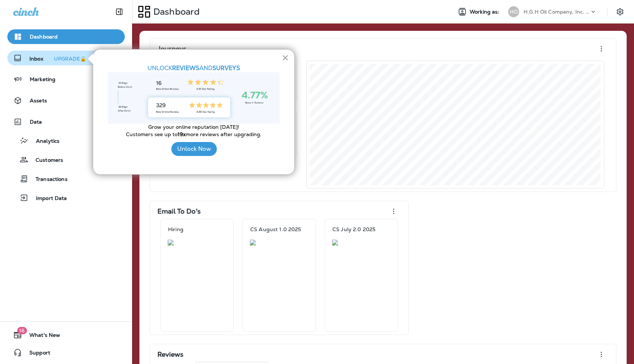 This screenshot has height=364, width=634. Describe the element at coordinates (179, 211) in the screenshot. I see `p: Email To Do's` at that location.